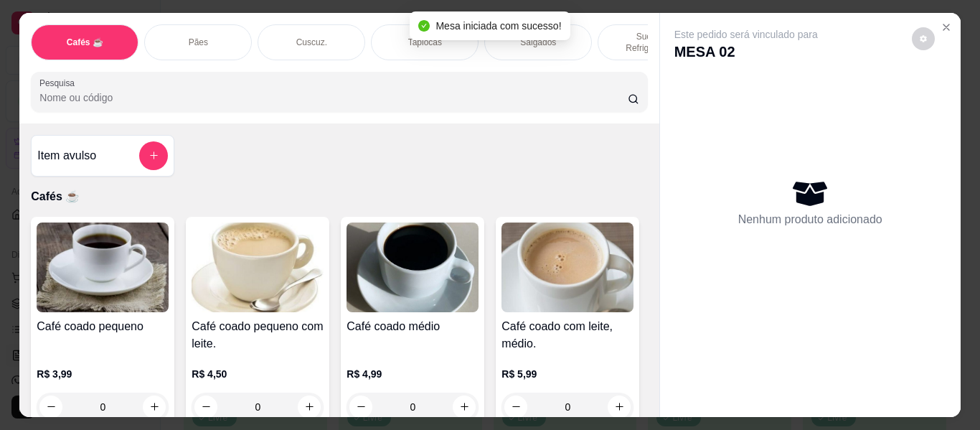  I want to click on p: Este pedido será vinculado para, so click(746, 35).